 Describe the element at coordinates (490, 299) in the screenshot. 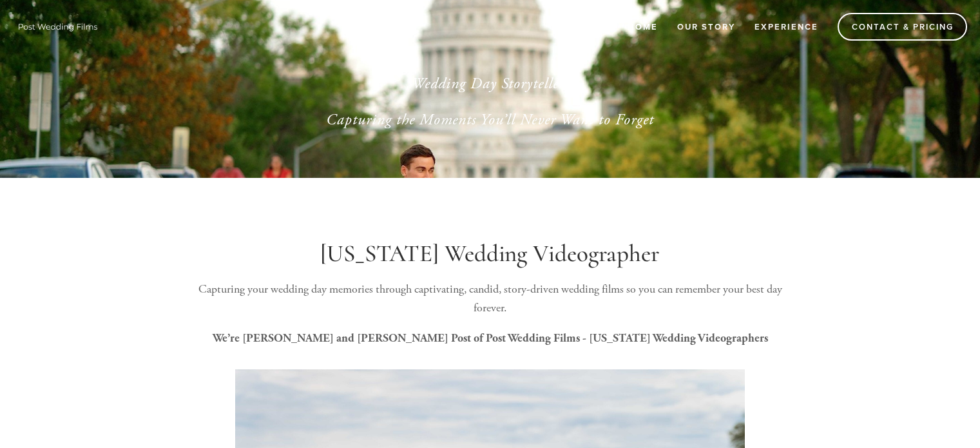

I see `p: Capturing your wedding day memories through captivating, candid, story-driven wedding films so yo...` at that location.